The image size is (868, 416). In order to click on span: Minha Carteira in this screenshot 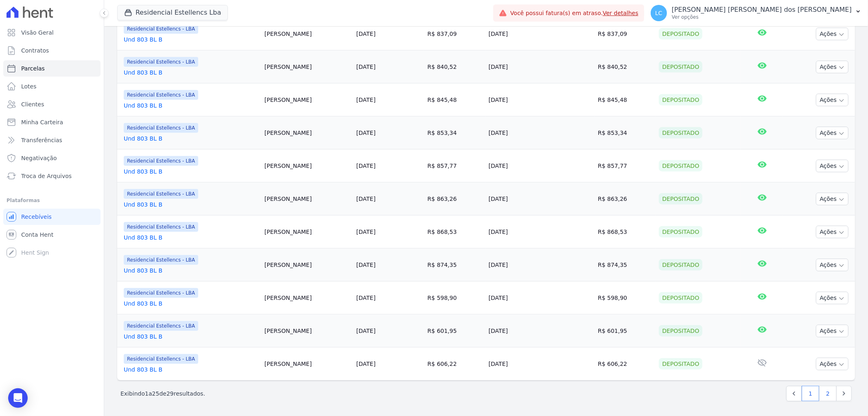, I will do `click(42, 122)`.